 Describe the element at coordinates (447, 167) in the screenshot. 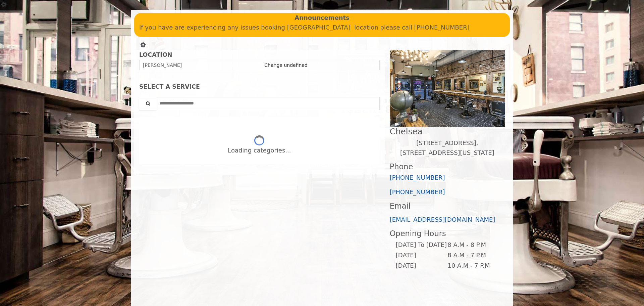

I see `h3: Phone` at that location.